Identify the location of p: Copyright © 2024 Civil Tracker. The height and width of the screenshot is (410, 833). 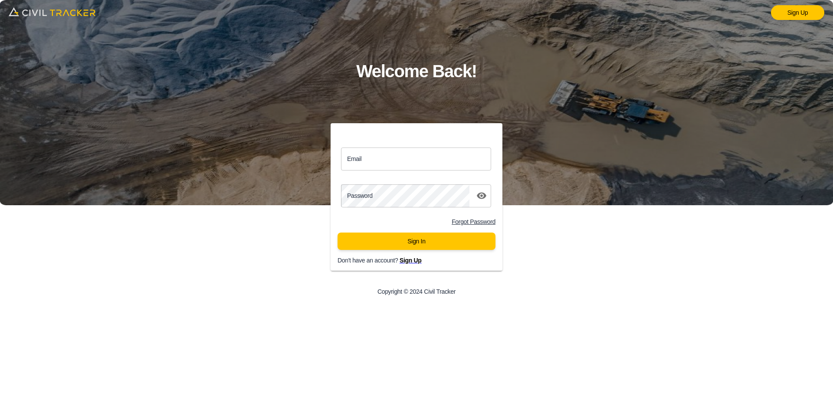
(416, 292).